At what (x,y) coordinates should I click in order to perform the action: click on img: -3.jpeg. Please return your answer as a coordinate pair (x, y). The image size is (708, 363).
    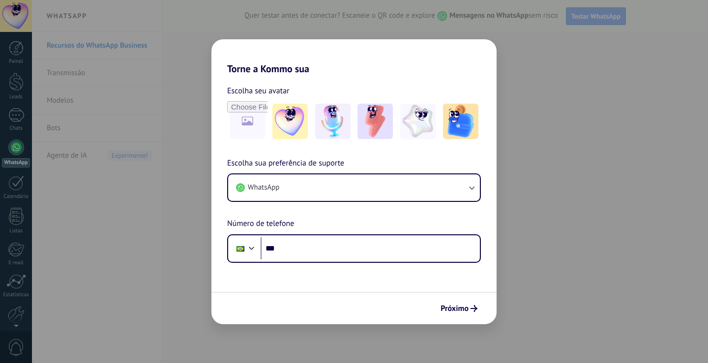
    Looking at the image, I should click on (375, 121).